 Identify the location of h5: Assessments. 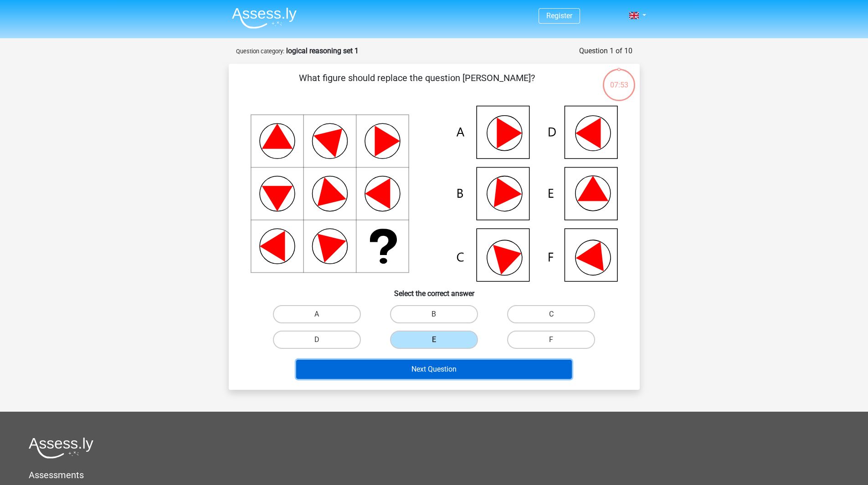
(434, 475).